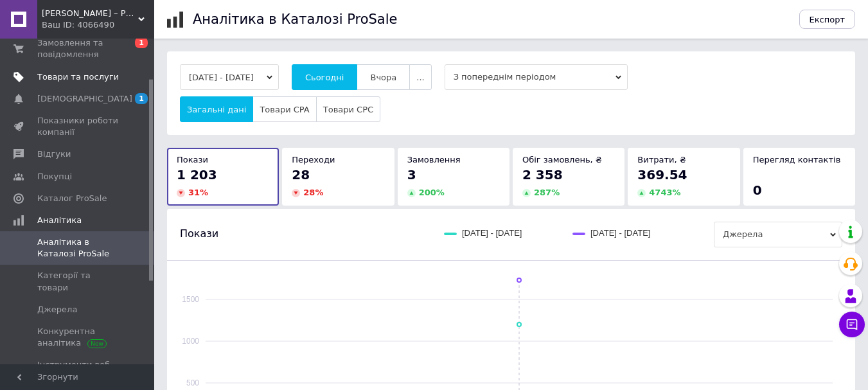  I want to click on span: 2 358, so click(542, 175).